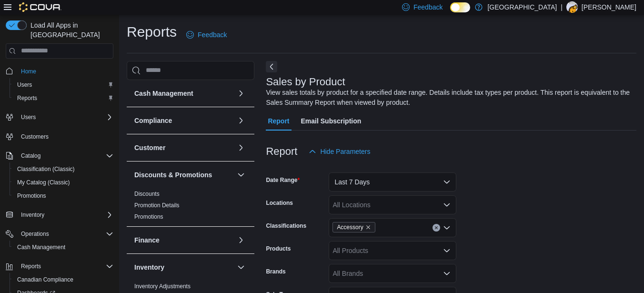 The image size is (644, 293). I want to click on button: Promotions, so click(64, 196).